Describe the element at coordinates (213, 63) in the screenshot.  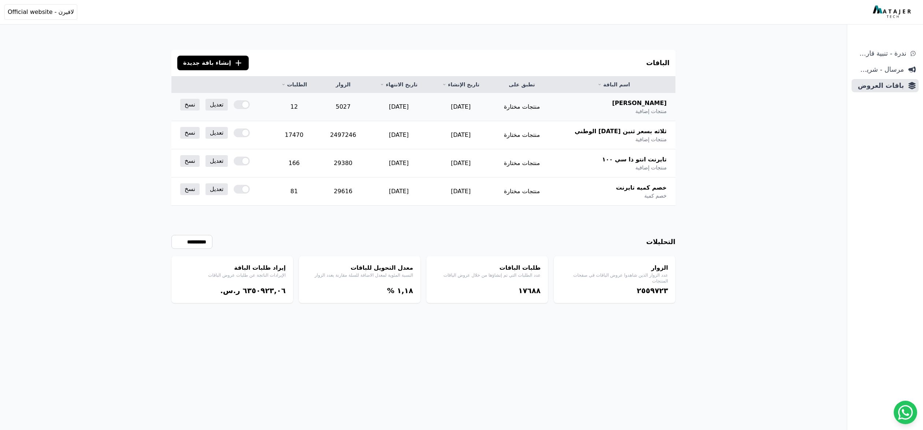
I see `button: إنشاء باقة جديدة` at that location.